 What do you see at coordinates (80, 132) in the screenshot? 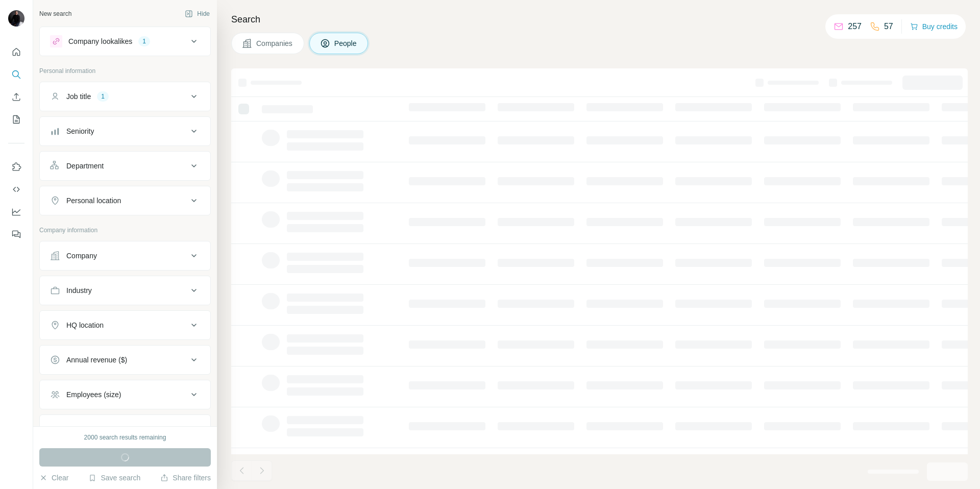
I see `div: Seniority` at bounding box center [80, 132].